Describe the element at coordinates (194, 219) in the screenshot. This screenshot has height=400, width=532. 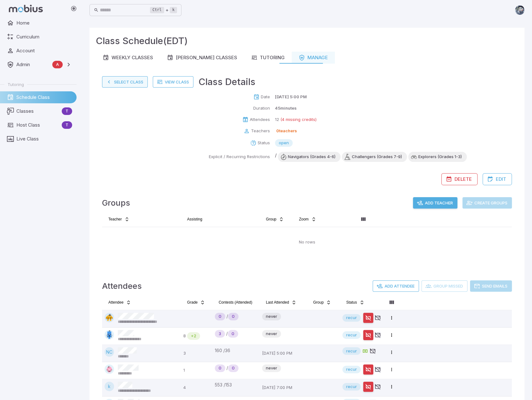
I see `button: Assisting` at that location.